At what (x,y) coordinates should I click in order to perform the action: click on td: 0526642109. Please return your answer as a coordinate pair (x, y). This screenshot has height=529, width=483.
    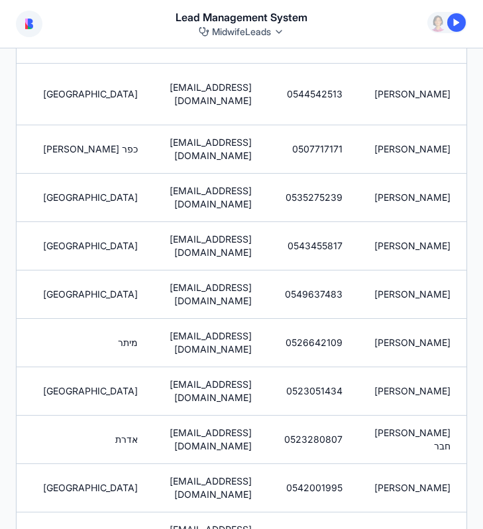
    Looking at the image, I should click on (313, 294).